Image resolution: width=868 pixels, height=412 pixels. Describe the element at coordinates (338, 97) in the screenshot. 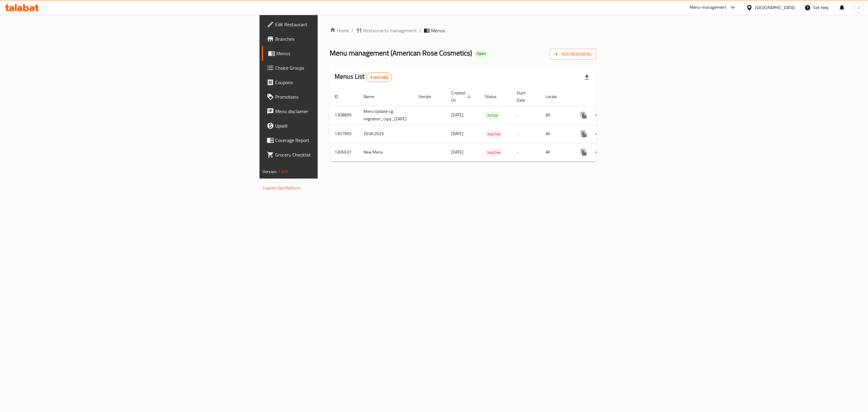

I see `span: Promotions` at that location.